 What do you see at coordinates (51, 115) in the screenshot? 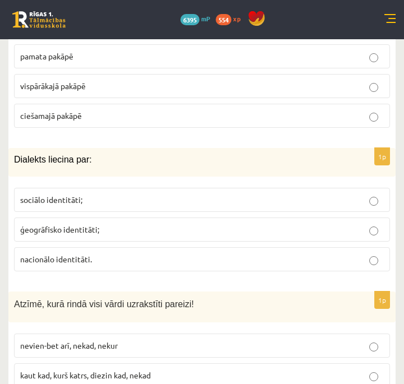
I see `span: ciešamajā pakāpē` at bounding box center [51, 115].